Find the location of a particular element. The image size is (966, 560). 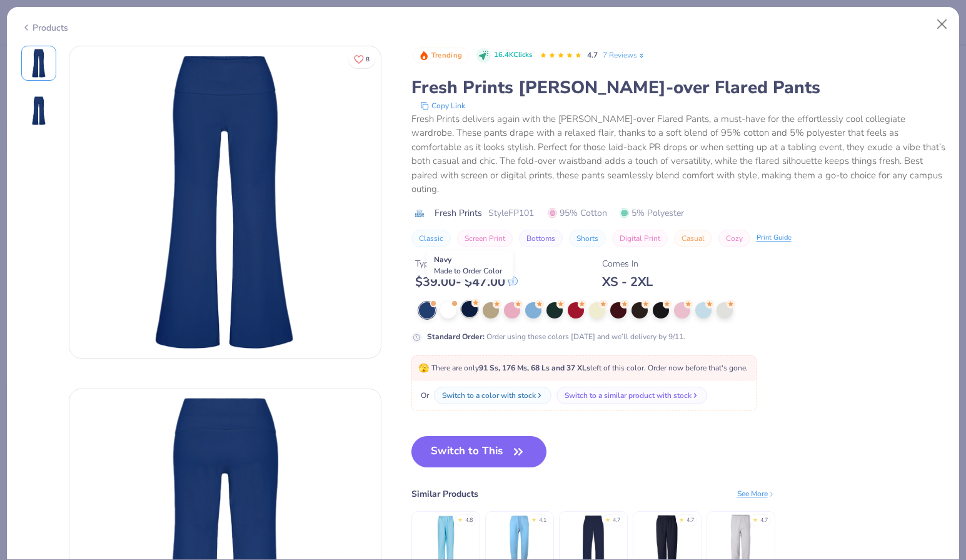

div: Typically is located at coordinates (466, 263).